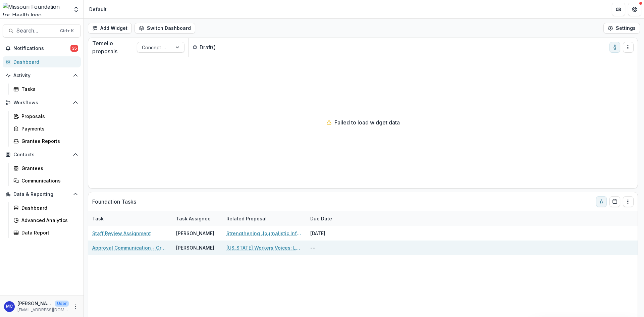 This screenshot has width=644, height=317. What do you see at coordinates (45, 89) in the screenshot?
I see `a: Tasks` at bounding box center [45, 89].